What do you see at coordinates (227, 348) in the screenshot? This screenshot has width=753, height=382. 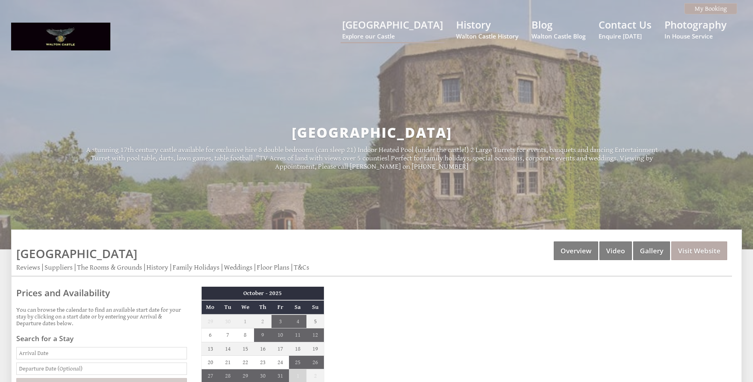 I see `td: 14` at bounding box center [227, 348].